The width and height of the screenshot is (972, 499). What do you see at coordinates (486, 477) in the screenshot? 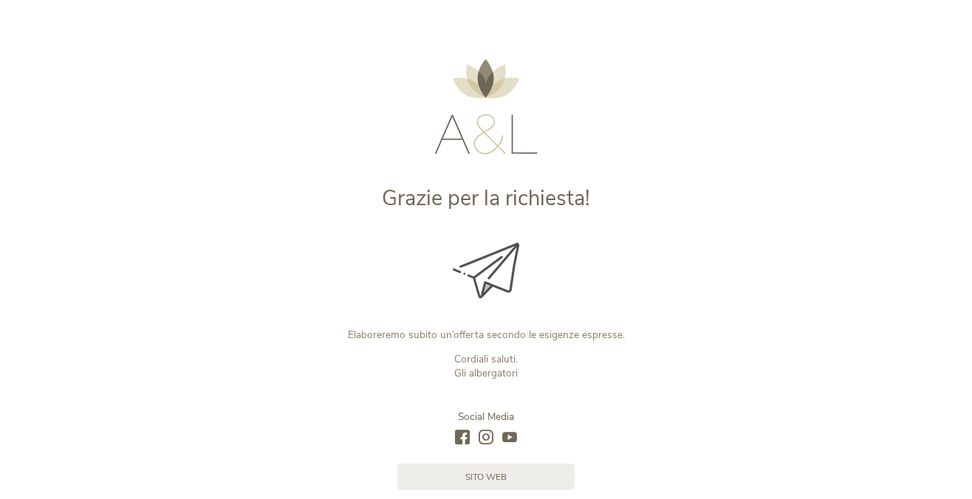
I see `a: sito web` at bounding box center [486, 477].